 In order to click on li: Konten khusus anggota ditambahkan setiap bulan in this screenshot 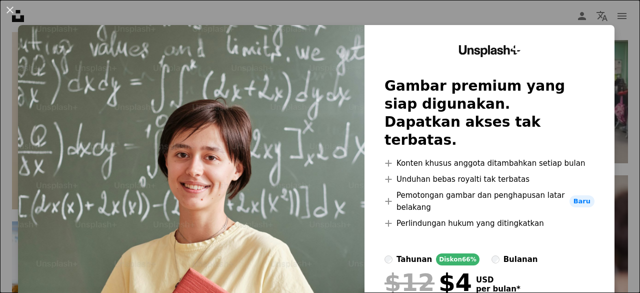, I will do `click(490, 163)`.